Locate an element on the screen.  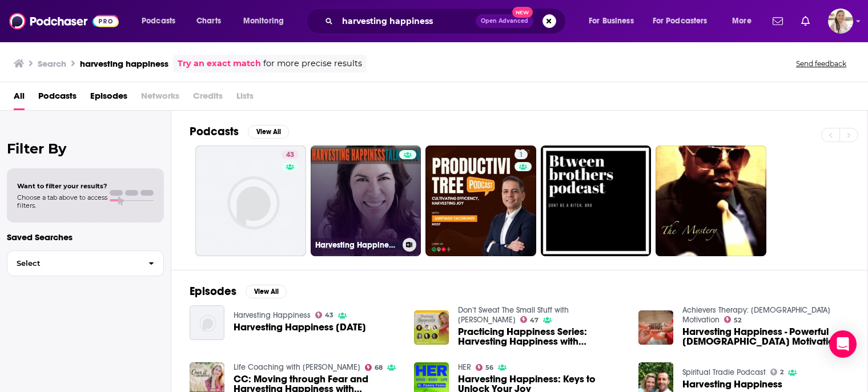
a: Podcasts is located at coordinates (57, 98).